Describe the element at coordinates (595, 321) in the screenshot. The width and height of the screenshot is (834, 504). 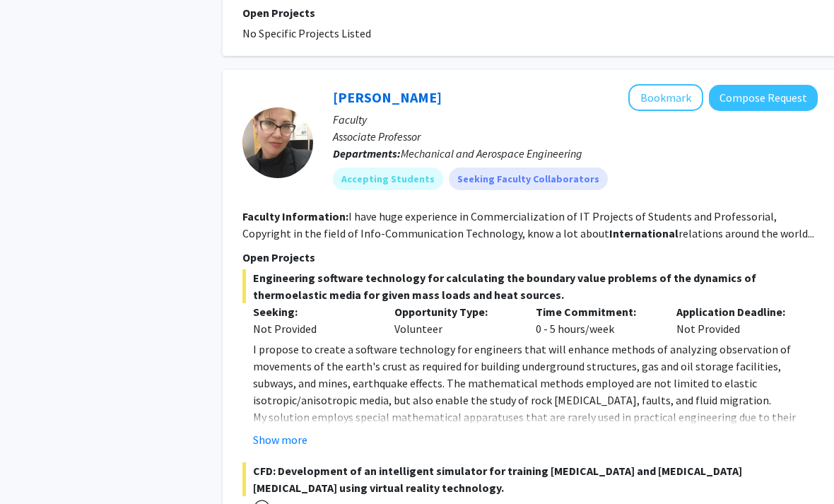
I see `div: 0 - 5 hours/week` at that location.